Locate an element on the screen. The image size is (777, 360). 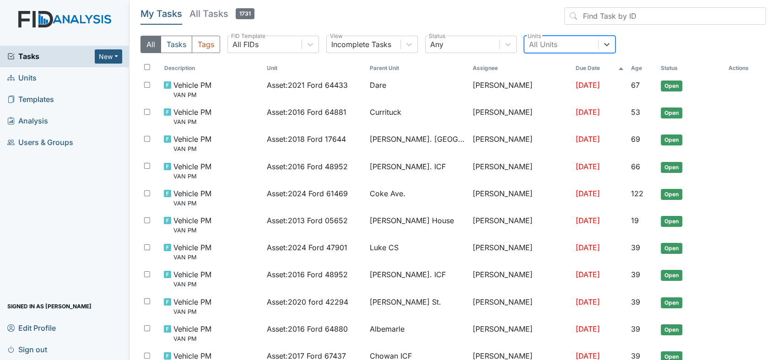
span: 1731 is located at coordinates (245, 14).